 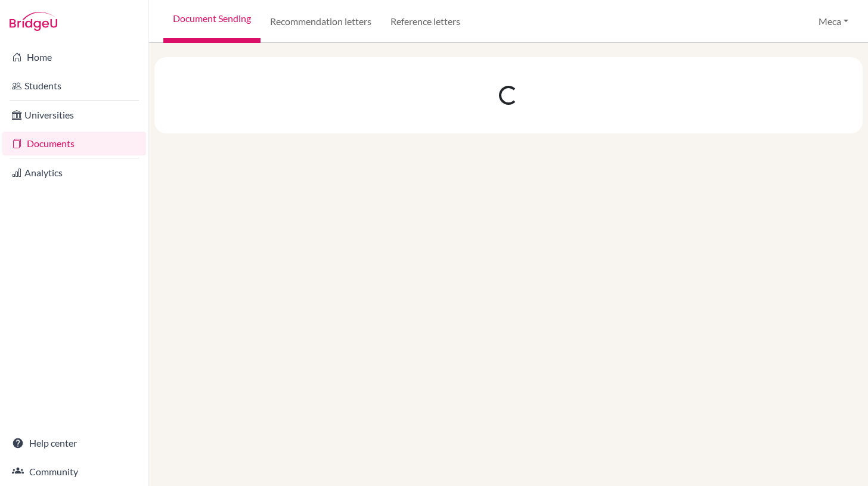 What do you see at coordinates (74, 143) in the screenshot?
I see `a: Documents` at bounding box center [74, 143].